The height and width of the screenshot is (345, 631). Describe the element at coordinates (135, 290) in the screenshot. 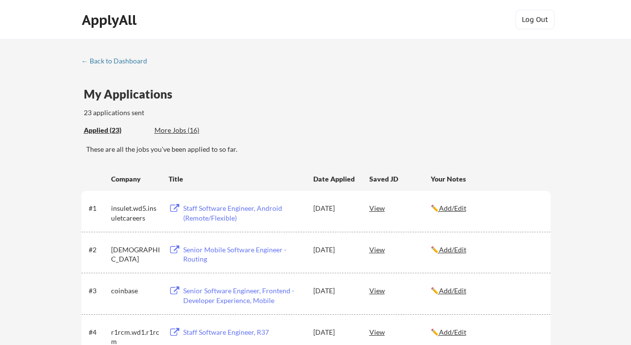

I see `div: coinbase` at that location.